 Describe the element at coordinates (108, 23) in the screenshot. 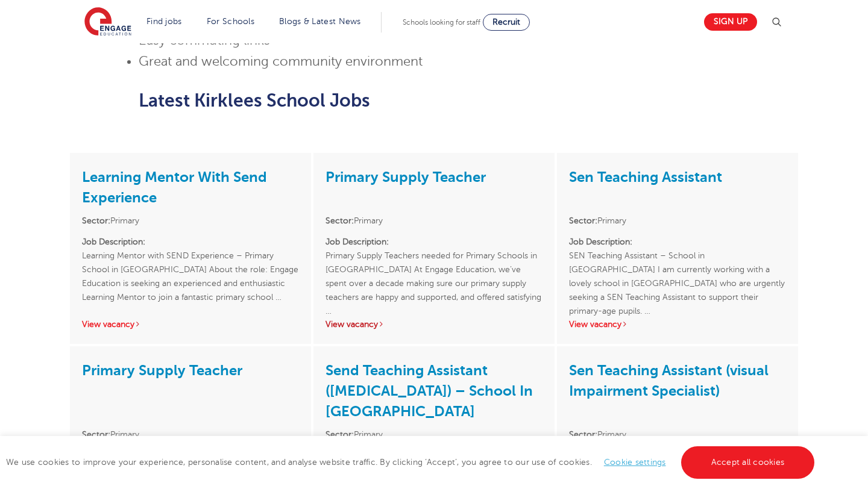

I see `img: Engage Education` at that location.